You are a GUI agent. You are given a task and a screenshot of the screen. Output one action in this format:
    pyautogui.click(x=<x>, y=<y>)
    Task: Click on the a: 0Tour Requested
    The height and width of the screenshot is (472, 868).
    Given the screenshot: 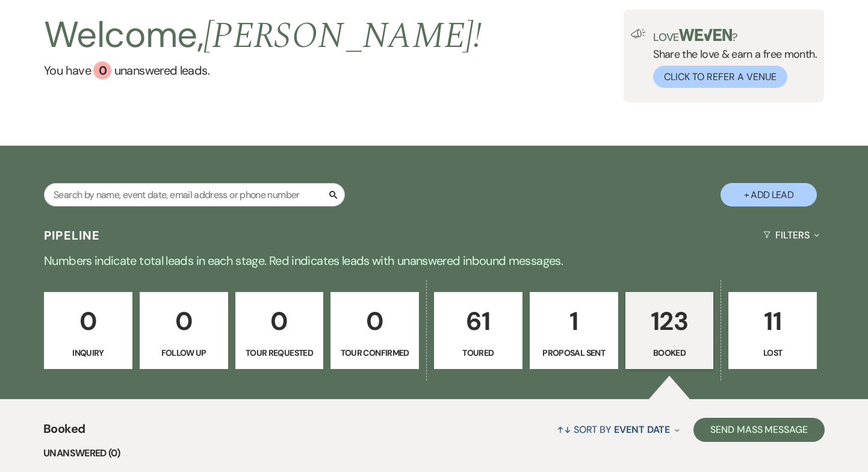 What is the action you would take?
    pyautogui.click(x=279, y=330)
    